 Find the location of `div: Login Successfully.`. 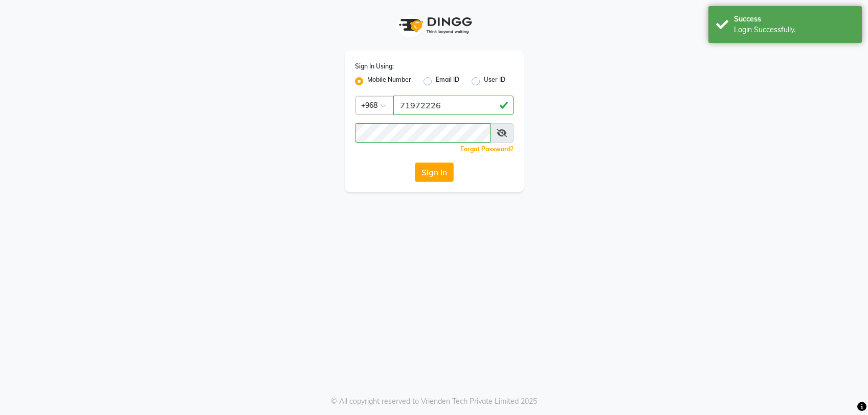

div: Login Successfully. is located at coordinates (794, 30).